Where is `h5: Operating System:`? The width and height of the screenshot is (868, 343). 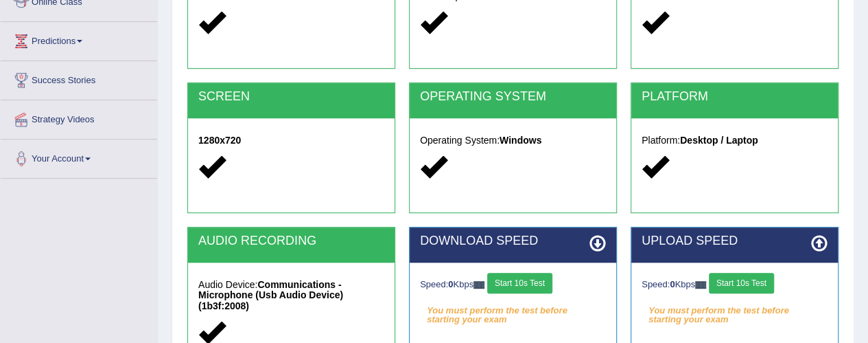
h5: Operating System: is located at coordinates (513, 140).